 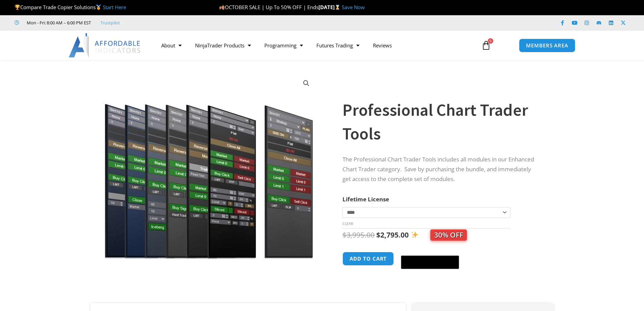 I want to click on img: ProfessionalToolsBundlePage, so click(x=208, y=165).